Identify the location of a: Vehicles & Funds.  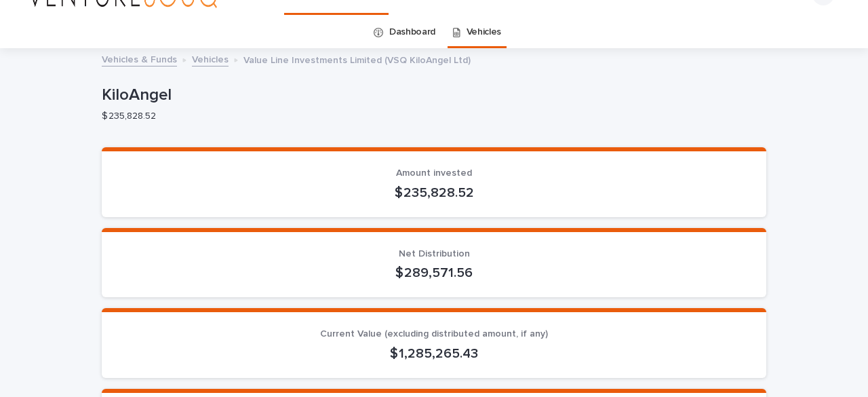
(139, 58).